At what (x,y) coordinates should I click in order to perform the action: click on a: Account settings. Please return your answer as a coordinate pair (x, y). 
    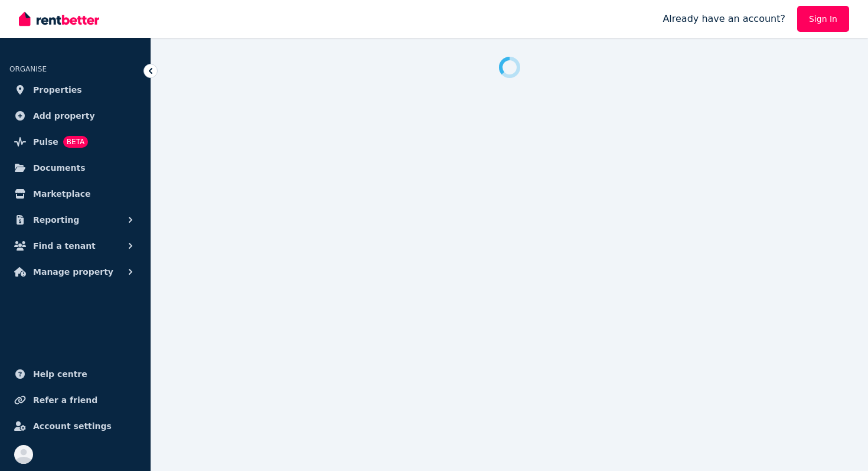
    Looking at the image, I should click on (75, 426).